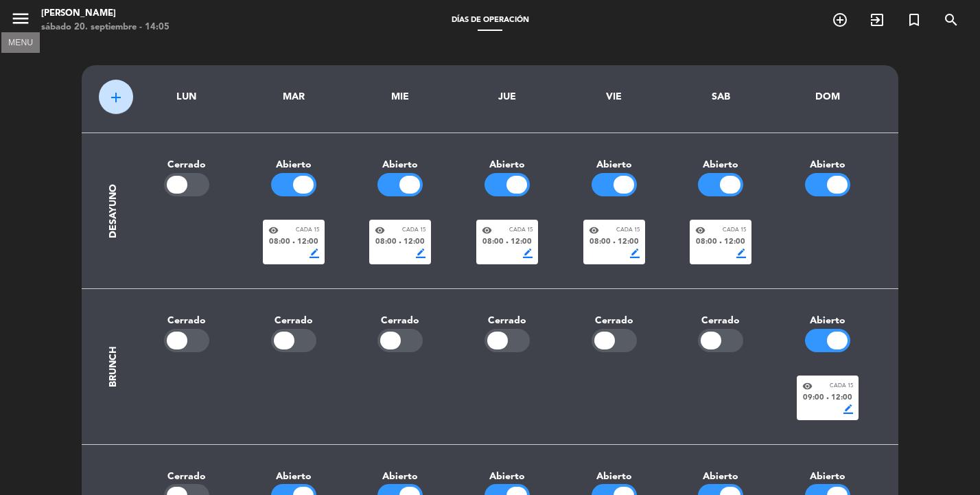 This screenshot has width=980, height=495. What do you see at coordinates (21, 42) in the screenshot?
I see `div: MENU` at bounding box center [21, 42].